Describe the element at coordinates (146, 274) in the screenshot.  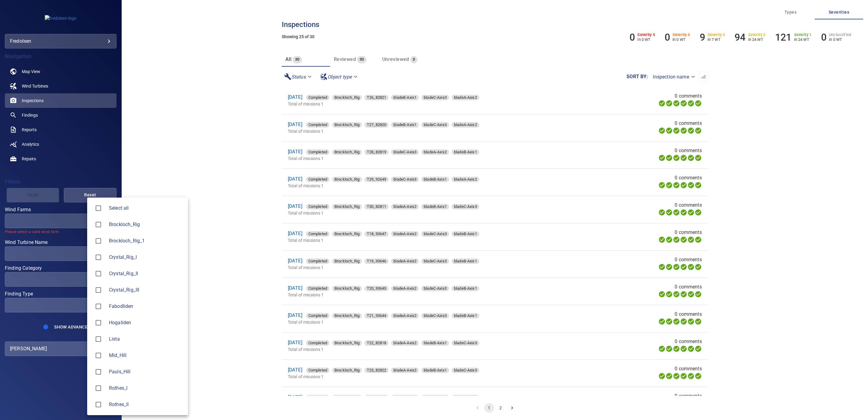
I see `div: Wind Farms Crystal_Rig_II` at that location.